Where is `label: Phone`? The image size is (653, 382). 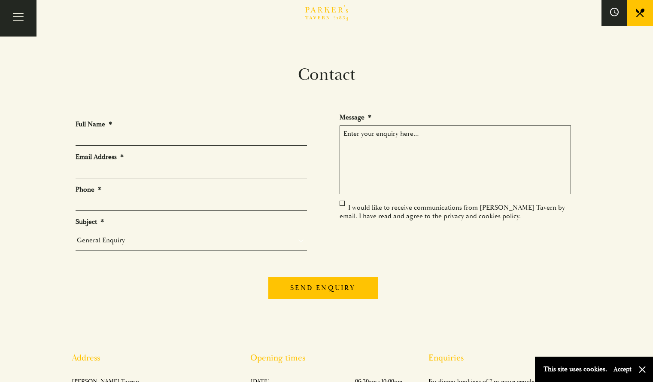 label: Phone is located at coordinates (88, 189).